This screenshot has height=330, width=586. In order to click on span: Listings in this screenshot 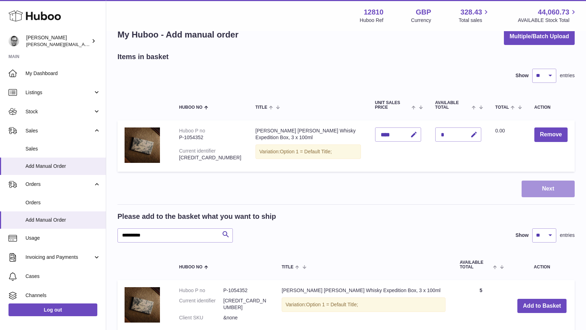, I will do `click(59, 92)`.